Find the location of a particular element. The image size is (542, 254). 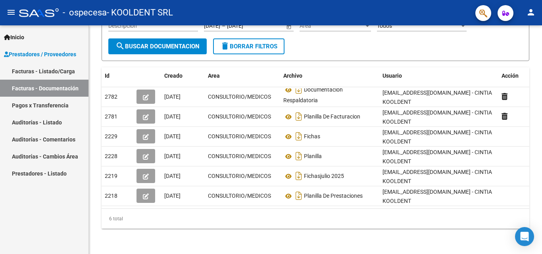

span: Usuario is located at coordinates (392, 76).